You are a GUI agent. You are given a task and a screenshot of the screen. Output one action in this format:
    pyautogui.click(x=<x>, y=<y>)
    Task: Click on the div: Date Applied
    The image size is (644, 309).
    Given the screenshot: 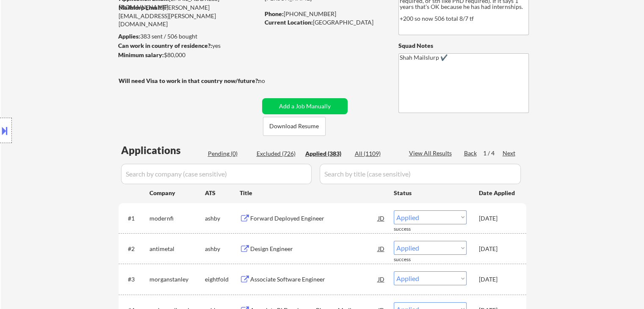 What is the action you would take?
    pyautogui.click(x=498, y=193)
    